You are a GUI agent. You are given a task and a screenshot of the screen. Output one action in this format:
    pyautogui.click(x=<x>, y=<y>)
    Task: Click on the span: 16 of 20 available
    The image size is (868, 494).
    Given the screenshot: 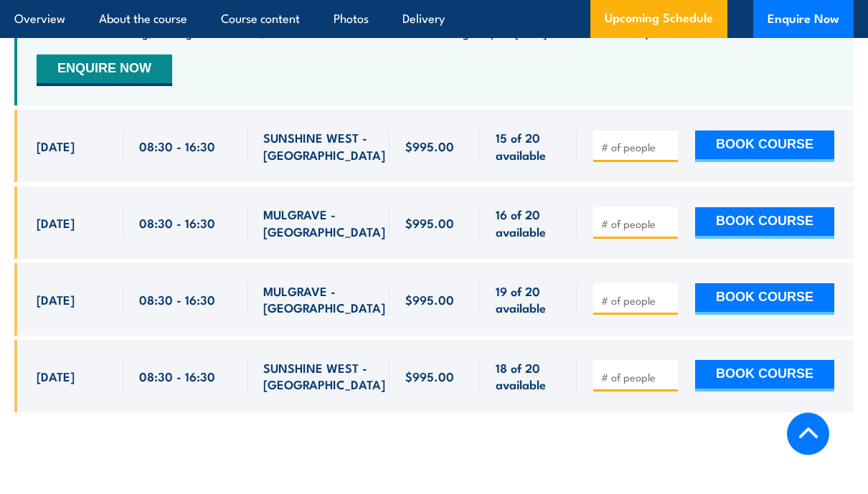 What is the action you would take?
    pyautogui.click(x=529, y=223)
    